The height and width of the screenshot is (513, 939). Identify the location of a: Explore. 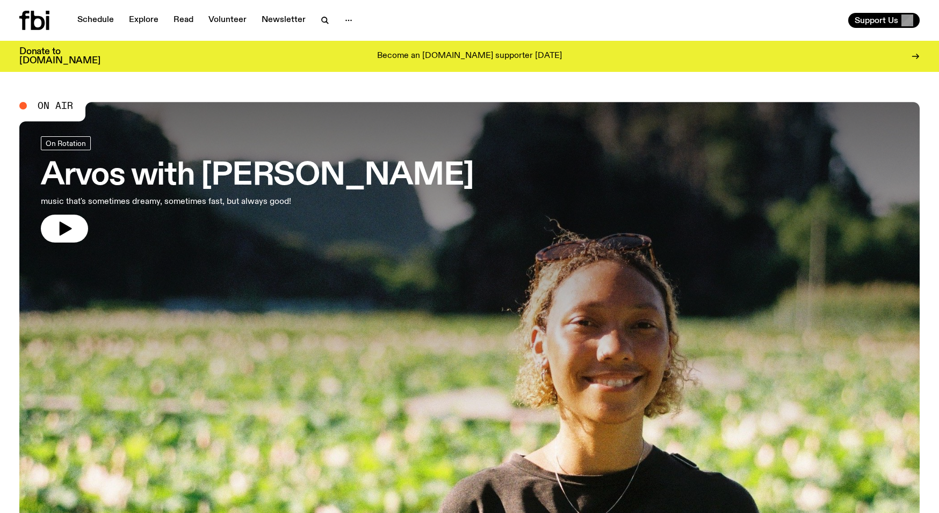
(143, 20).